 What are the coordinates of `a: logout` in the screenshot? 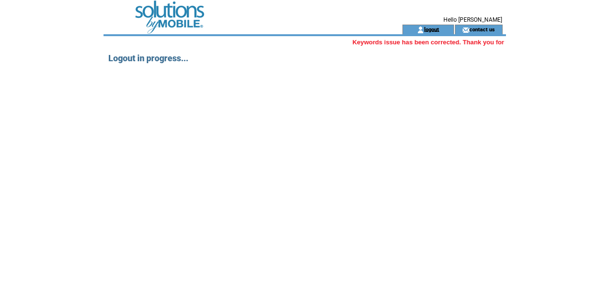 It's located at (431, 29).